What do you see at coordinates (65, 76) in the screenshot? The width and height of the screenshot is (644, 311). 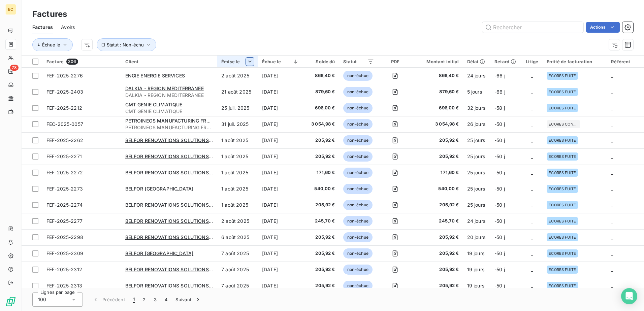 I see `span: FEF-2025-2276` at bounding box center [65, 76].